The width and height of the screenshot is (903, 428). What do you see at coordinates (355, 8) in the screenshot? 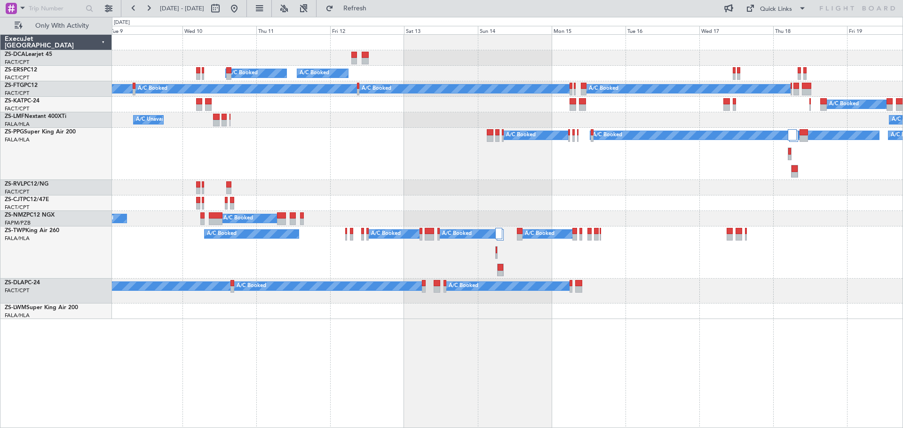
I see `span: Refresh` at bounding box center [355, 8].